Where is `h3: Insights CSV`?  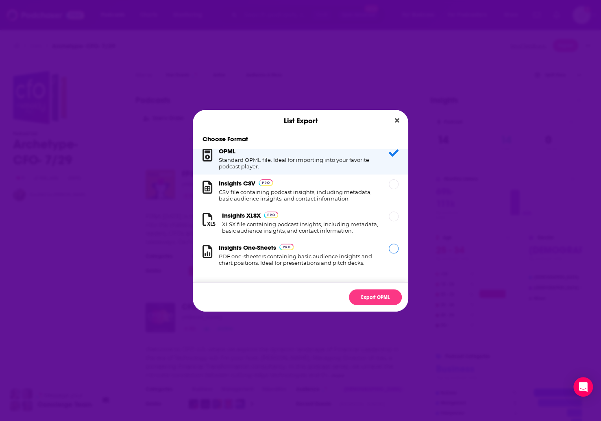
h3: Insights CSV is located at coordinates (237, 183).